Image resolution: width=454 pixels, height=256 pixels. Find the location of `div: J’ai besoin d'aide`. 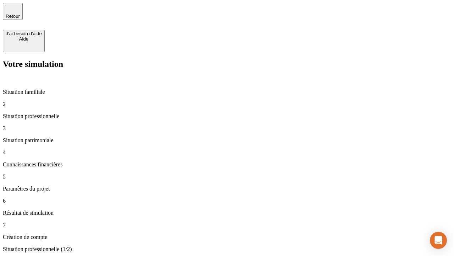

div: J’ai besoin d'aide is located at coordinates (24, 33).